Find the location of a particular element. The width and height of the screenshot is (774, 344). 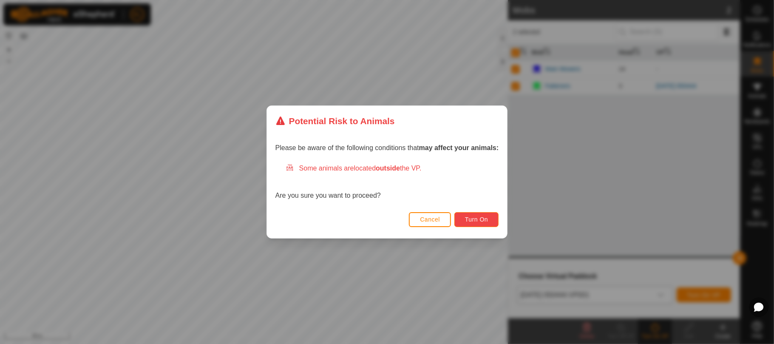

span: Turn On is located at coordinates (476, 219).